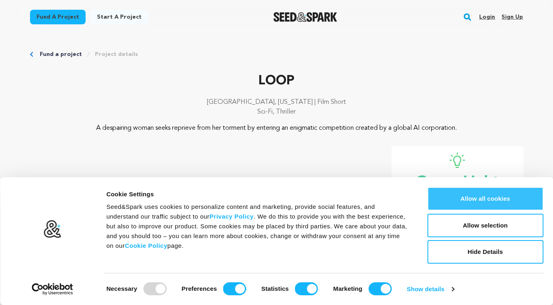 The height and width of the screenshot is (305, 553). I want to click on a: Start a project, so click(119, 17).